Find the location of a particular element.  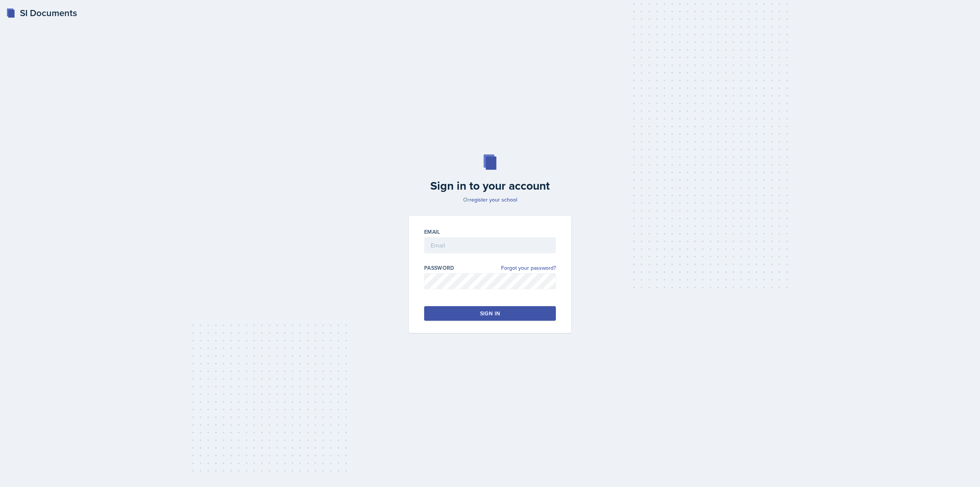

div: SI Documents is located at coordinates (42, 13).